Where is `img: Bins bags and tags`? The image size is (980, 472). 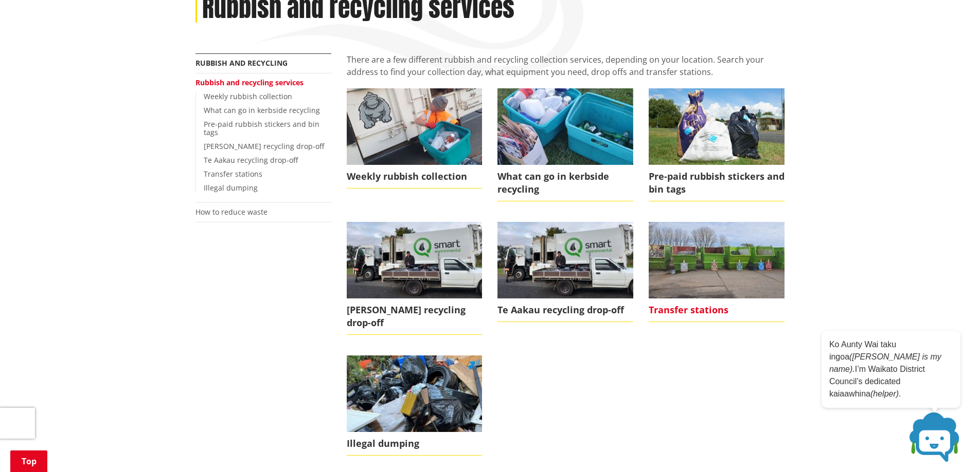
img: Bins bags and tags is located at coordinates (717, 126).